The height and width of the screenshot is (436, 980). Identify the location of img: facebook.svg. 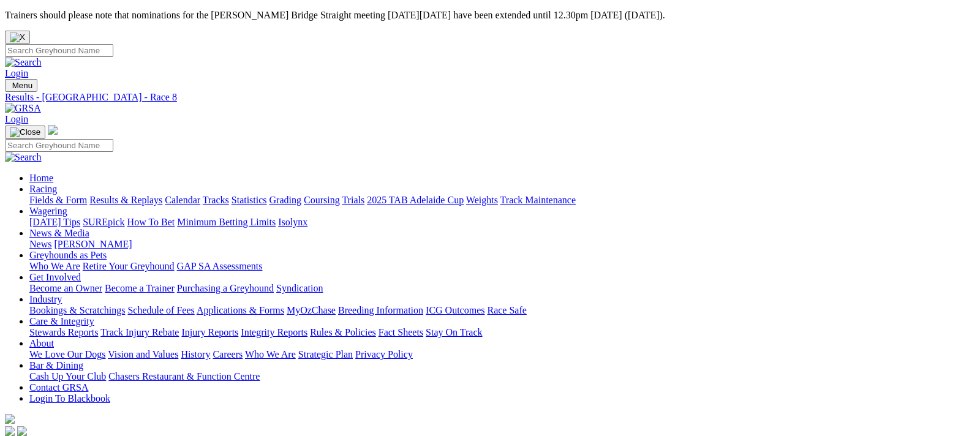
(10, 431).